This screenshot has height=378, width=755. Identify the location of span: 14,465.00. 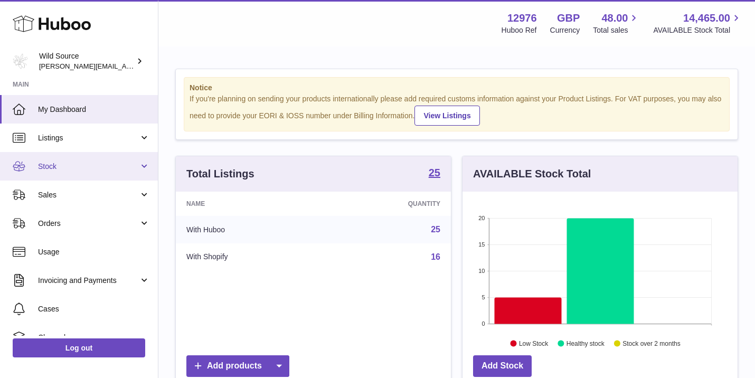
(706, 18).